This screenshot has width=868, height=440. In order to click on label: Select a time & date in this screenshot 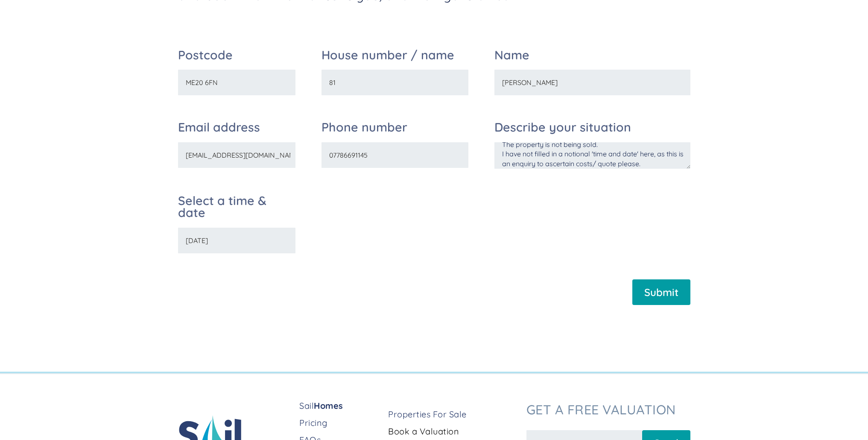, I will do `click(236, 207)`.